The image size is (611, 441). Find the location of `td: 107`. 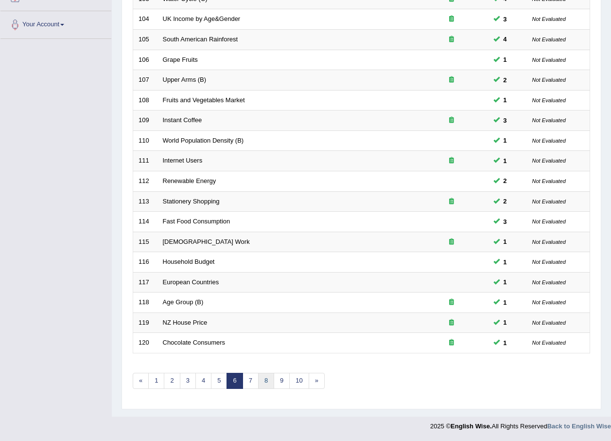

td: 107 is located at coordinates (145, 80).